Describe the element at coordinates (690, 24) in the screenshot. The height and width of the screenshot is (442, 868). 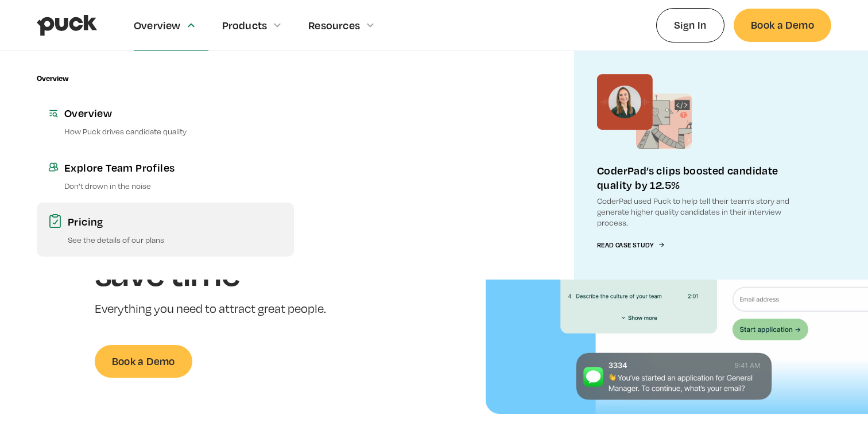
I see `a: Sign In` at that location.